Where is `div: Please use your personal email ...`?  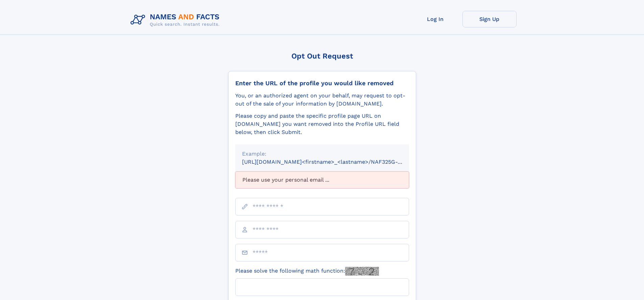 div: Please use your personal email ... is located at coordinates (322, 180).